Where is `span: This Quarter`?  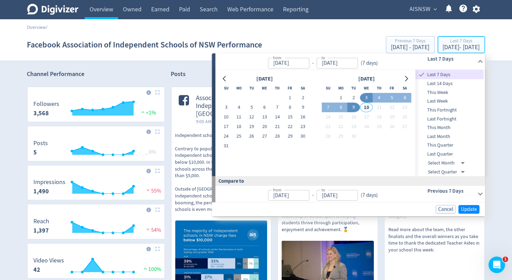 span: This Quarter is located at coordinates (449, 146).